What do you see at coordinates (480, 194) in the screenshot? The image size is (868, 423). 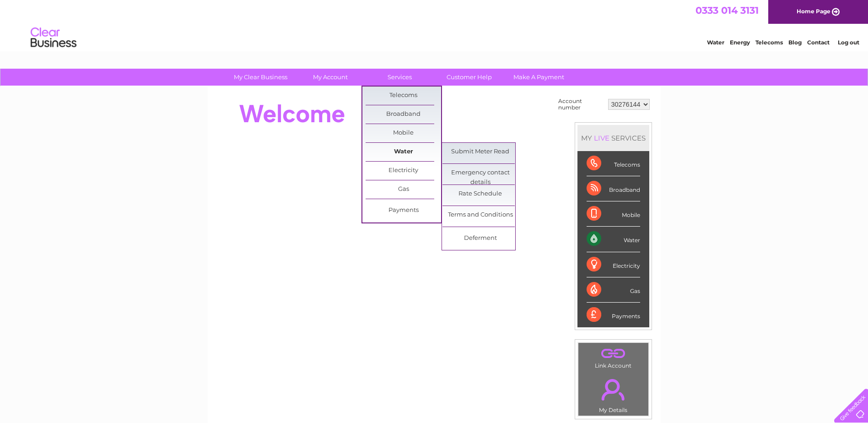 I see `a: Rate Schedule` at bounding box center [480, 194].